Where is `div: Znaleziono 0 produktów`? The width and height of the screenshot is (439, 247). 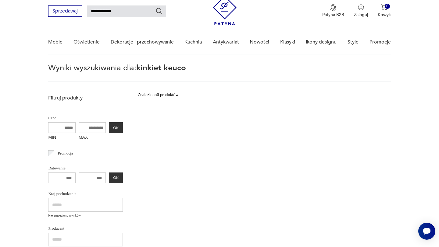 div: Znaleziono 0 produktów is located at coordinates (158, 95).